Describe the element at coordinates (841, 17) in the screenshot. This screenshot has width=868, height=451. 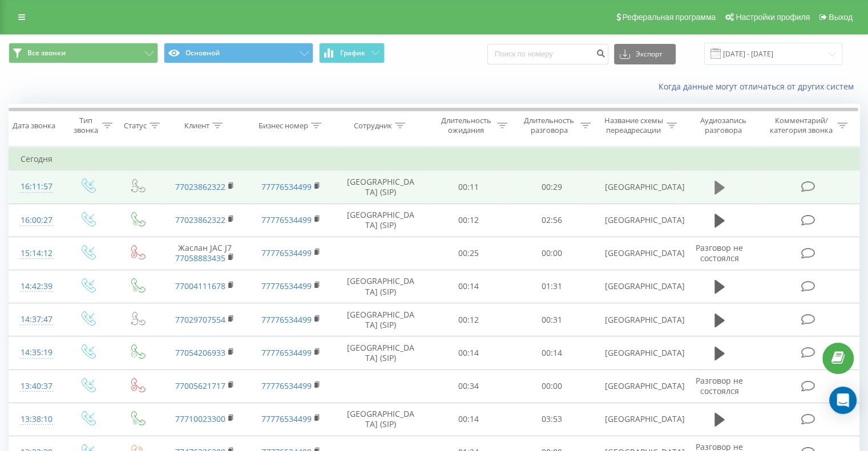
I see `span: Выход` at that location.